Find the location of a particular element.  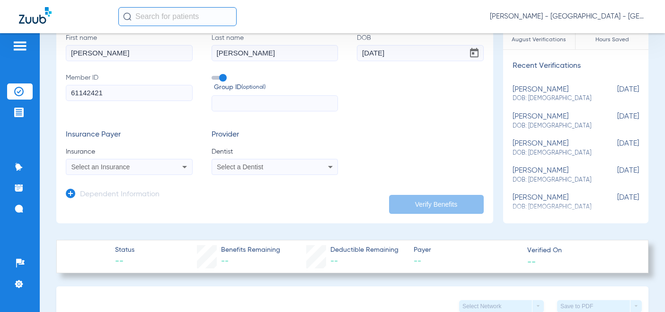

input: Member ID is located at coordinates (129, 93).